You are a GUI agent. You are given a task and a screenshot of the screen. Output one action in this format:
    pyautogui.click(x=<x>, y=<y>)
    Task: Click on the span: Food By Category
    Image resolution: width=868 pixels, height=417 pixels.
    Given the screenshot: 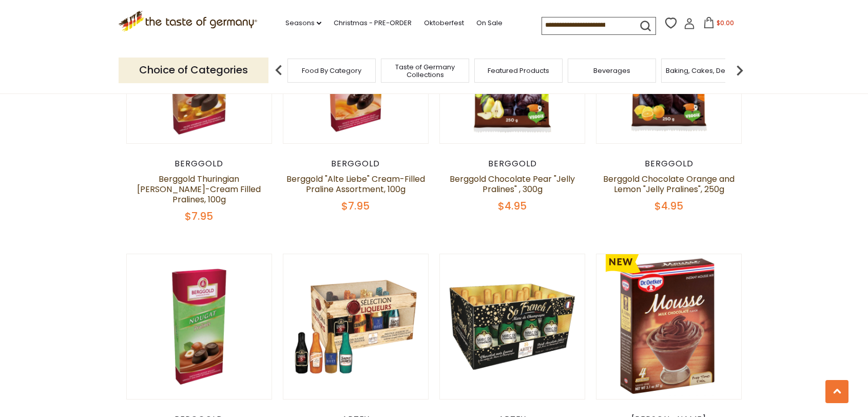 What is the action you would take?
    pyautogui.click(x=331, y=70)
    